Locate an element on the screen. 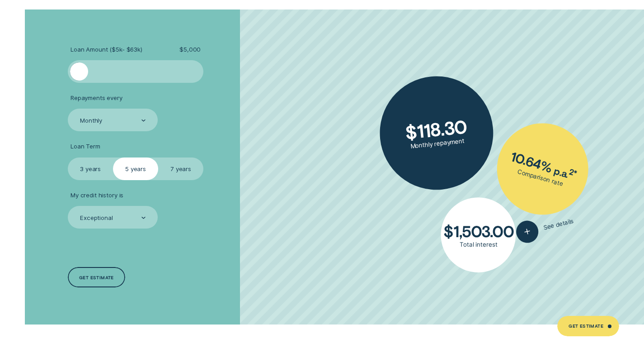 This screenshot has height=358, width=644. div: Exceptional is located at coordinates (96, 217).